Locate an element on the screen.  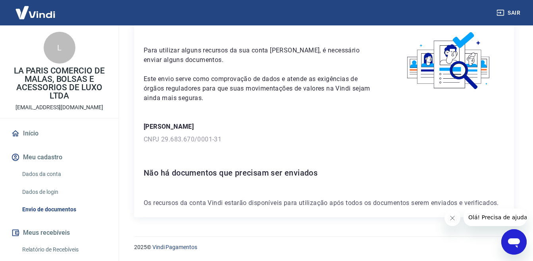
p: 2025 © is located at coordinates (324, 247).